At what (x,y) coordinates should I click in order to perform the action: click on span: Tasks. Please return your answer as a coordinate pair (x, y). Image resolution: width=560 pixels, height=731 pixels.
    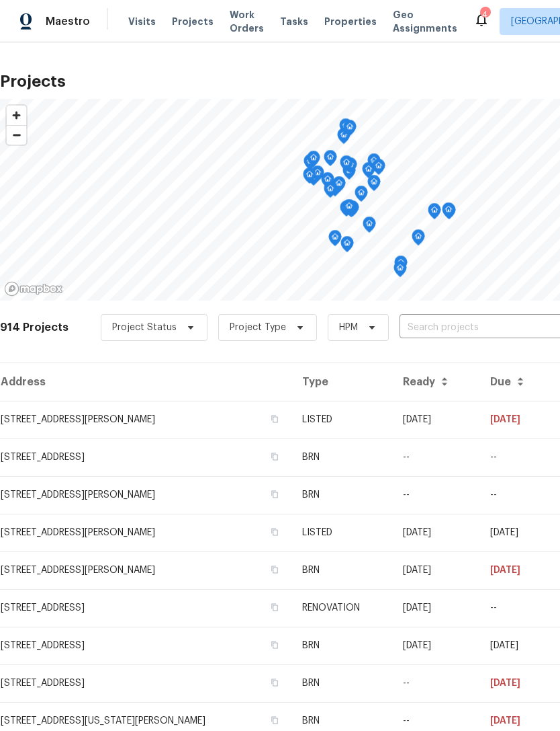
    Looking at the image, I should click on (294, 22).